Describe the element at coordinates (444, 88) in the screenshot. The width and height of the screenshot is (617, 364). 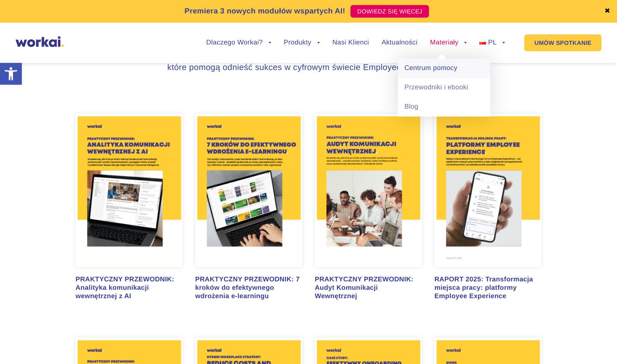
I see `a: Przewodniki i ebooki` at that location.